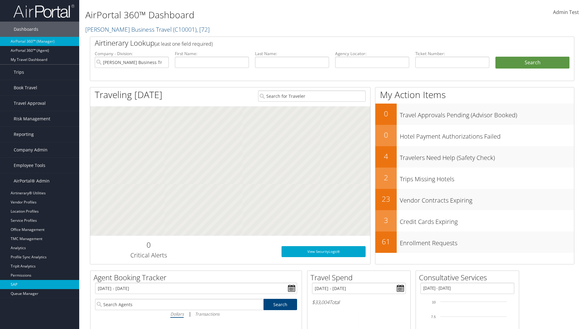  What do you see at coordinates (372, 54) in the screenshot?
I see `label: Agency Locator:` at bounding box center [372, 54].